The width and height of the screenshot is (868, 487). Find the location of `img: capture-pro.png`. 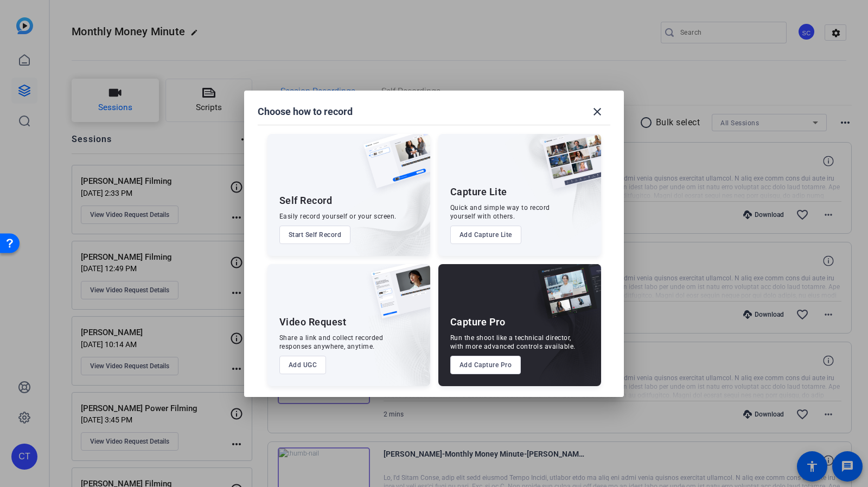

img: capture-pro.png is located at coordinates (565, 298).